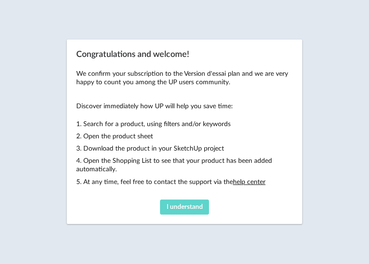 This screenshot has width=369, height=264. Describe the element at coordinates (185, 137) in the screenshot. I see `p: 2. Open the product sheet` at that location.